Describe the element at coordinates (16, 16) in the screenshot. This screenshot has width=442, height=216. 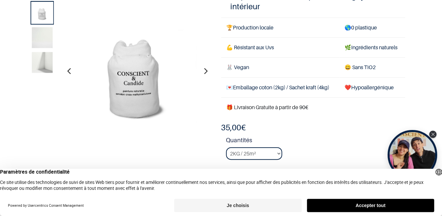
I see `button: Open chat widget` at that location.